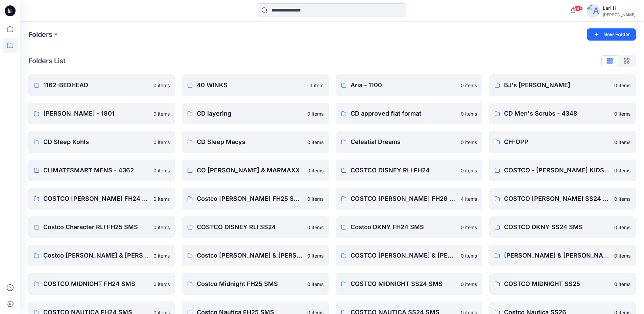 The width and height of the screenshot is (644, 314). What do you see at coordinates (404, 114) in the screenshot?
I see `p: CD approved flat format` at bounding box center [404, 114].